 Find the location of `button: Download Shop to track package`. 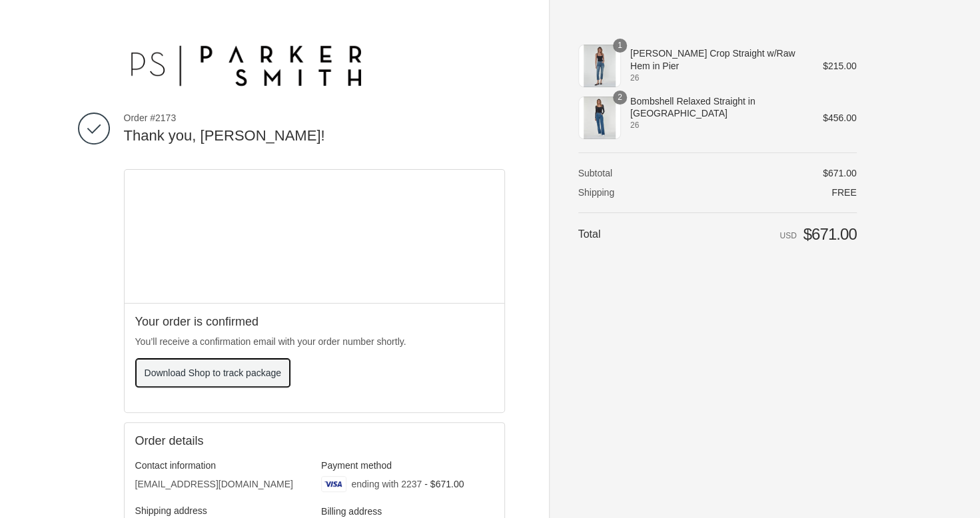

button: Download Shop to track package is located at coordinates (212, 373).